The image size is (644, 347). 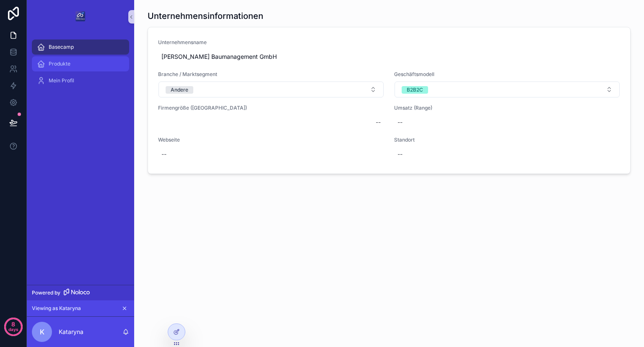 I want to click on div: Andere, so click(x=179, y=90).